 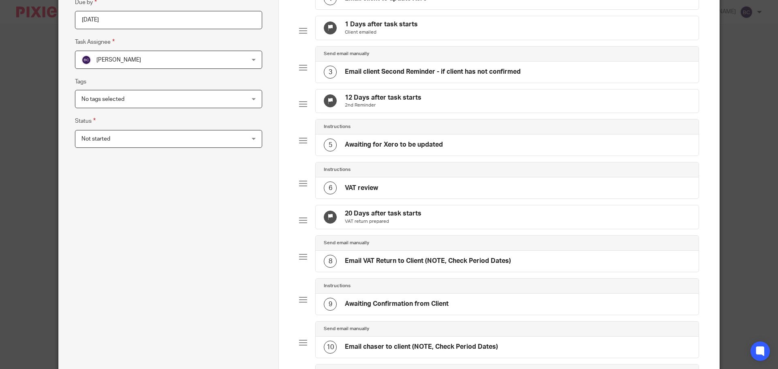 I want to click on h4: Awaiting for Xero to be updated, so click(x=394, y=145).